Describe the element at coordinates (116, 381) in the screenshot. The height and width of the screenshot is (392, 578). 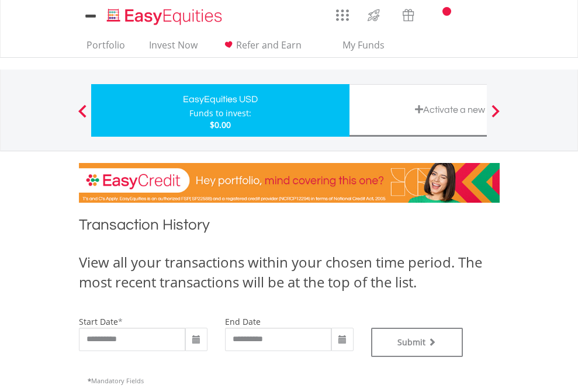
I see `span: Mandatory Fields` at that location.